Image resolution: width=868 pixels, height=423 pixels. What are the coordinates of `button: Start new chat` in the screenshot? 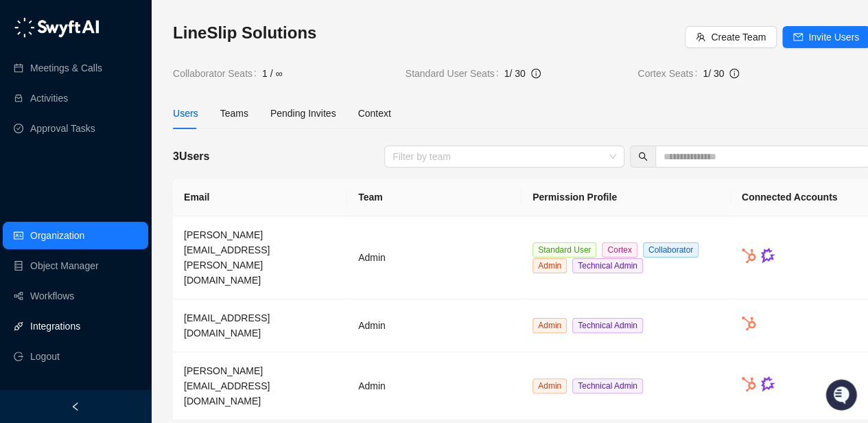 It's located at (242, 136).